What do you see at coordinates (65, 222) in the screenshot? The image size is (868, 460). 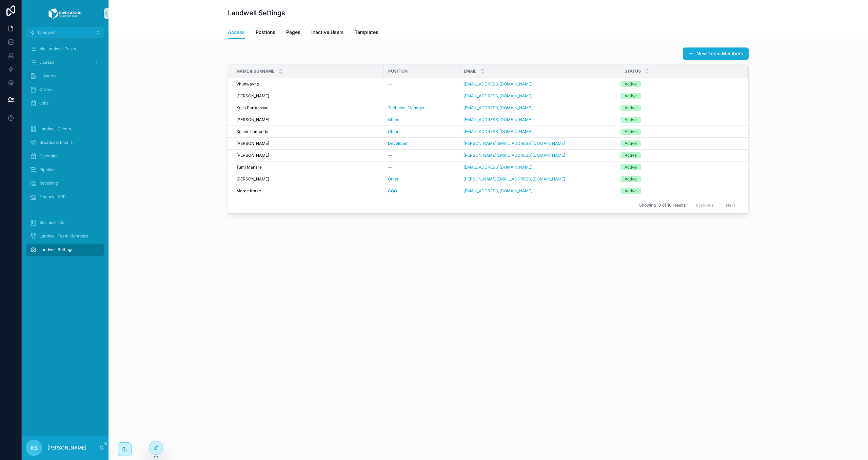 I see `a: Business Info` at bounding box center [65, 222].